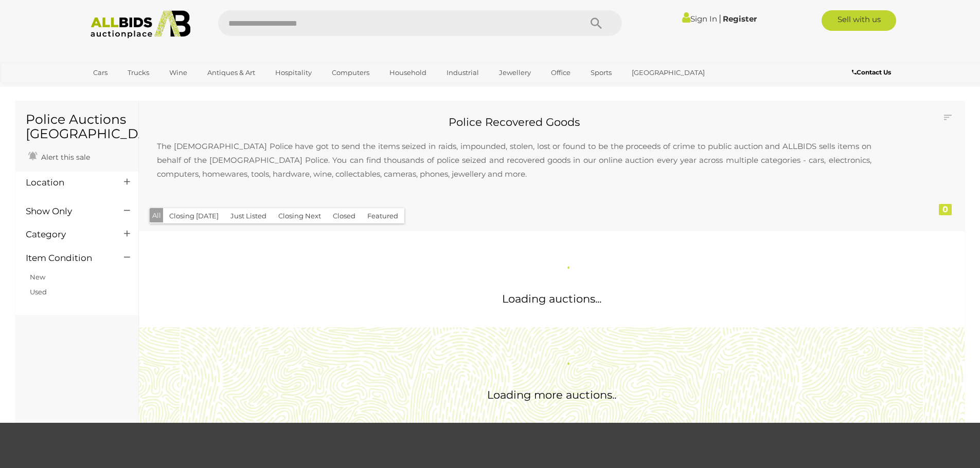  I want to click on a: Computers, so click(350, 73).